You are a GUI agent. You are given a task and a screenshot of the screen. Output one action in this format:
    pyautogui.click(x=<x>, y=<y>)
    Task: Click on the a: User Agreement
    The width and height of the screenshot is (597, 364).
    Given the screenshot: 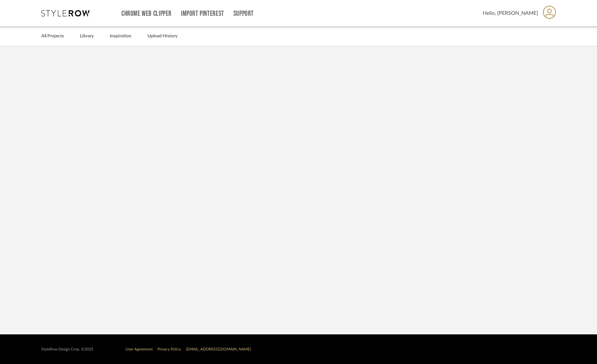 What is the action you would take?
    pyautogui.click(x=139, y=349)
    